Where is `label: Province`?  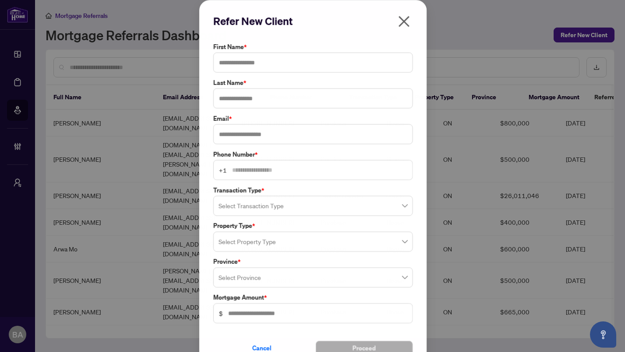 label: Province is located at coordinates (313, 262).